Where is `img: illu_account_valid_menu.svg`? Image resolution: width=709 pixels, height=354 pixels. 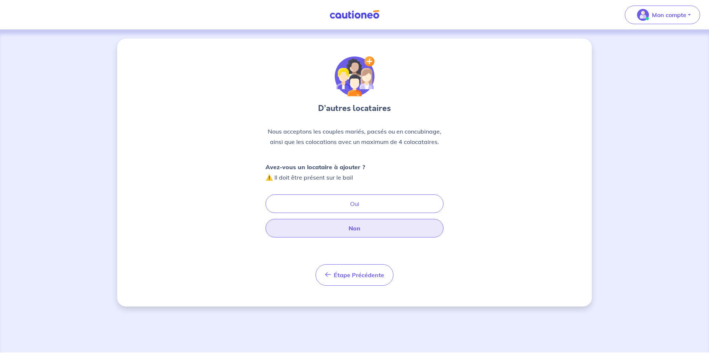
img: illu_account_valid_menu.svg is located at coordinates (643, 15).